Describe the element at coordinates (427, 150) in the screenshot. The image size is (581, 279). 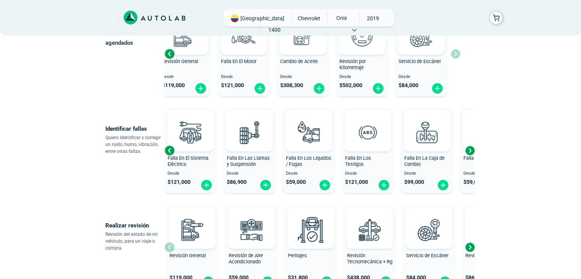
I see `button: Falla En La Caja de Cambio Desde $99,000` at that location.